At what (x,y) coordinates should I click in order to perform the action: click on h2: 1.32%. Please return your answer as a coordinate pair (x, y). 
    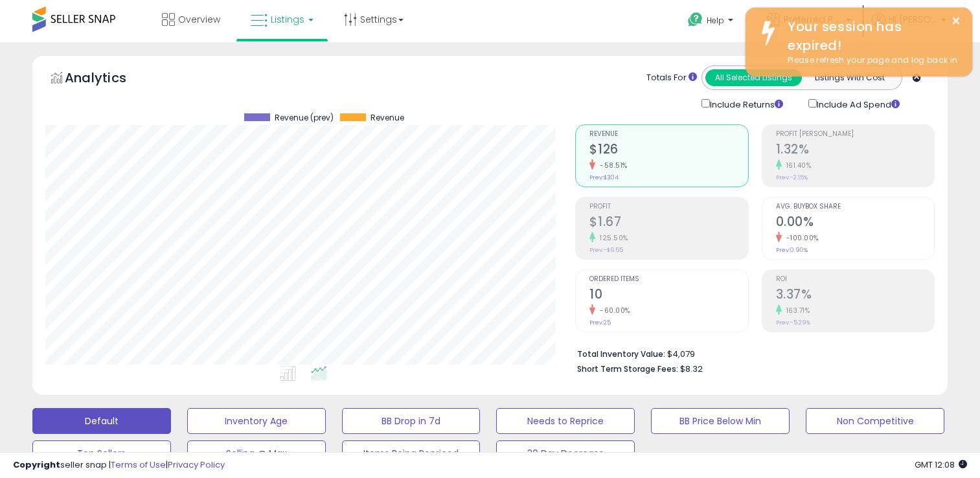
    Looking at the image, I should click on (855, 150).